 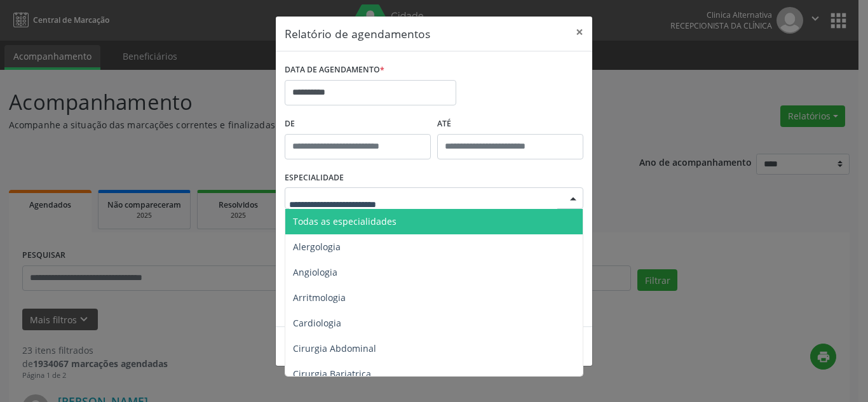 What do you see at coordinates (317, 323) in the screenshot?
I see `span: Cardiologia` at bounding box center [317, 323].